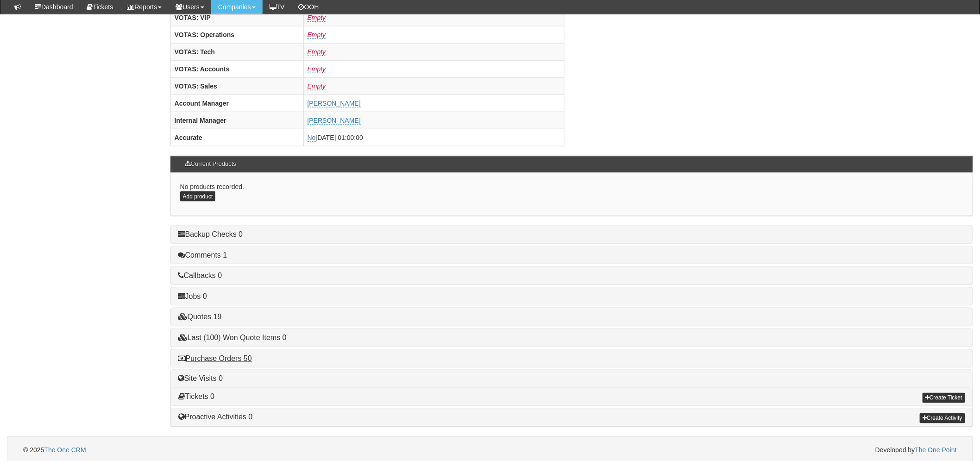 The height and width of the screenshot is (461, 980). I want to click on span: Developed by, so click(916, 450).